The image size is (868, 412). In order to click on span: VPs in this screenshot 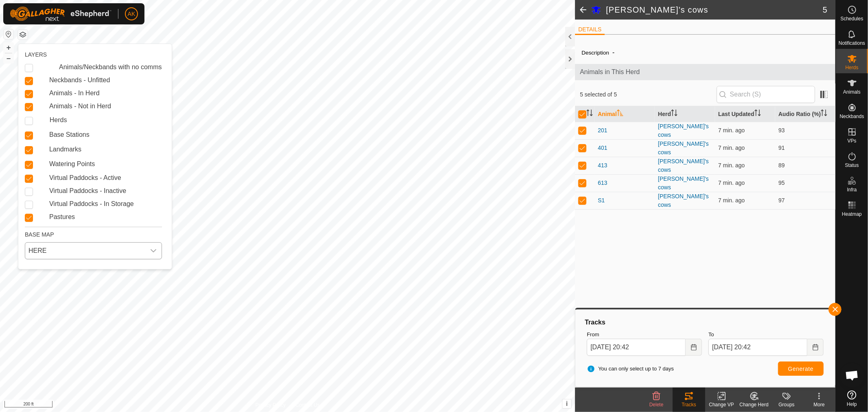, I will do `click(852, 141)`.